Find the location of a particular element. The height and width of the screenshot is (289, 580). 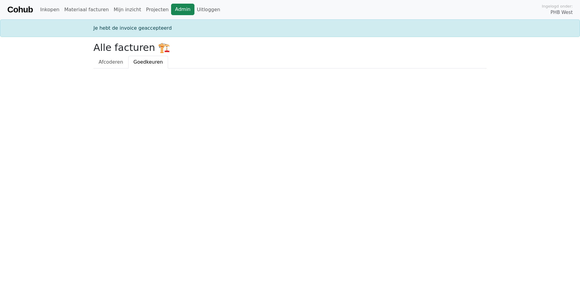

span: Goedkeuren is located at coordinates (148, 62).